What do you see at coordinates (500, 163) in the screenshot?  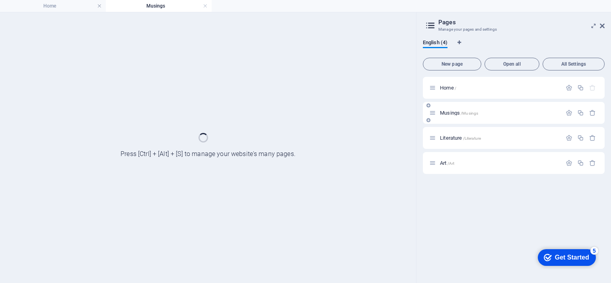 I see `div: Art/Art` at bounding box center [500, 163].